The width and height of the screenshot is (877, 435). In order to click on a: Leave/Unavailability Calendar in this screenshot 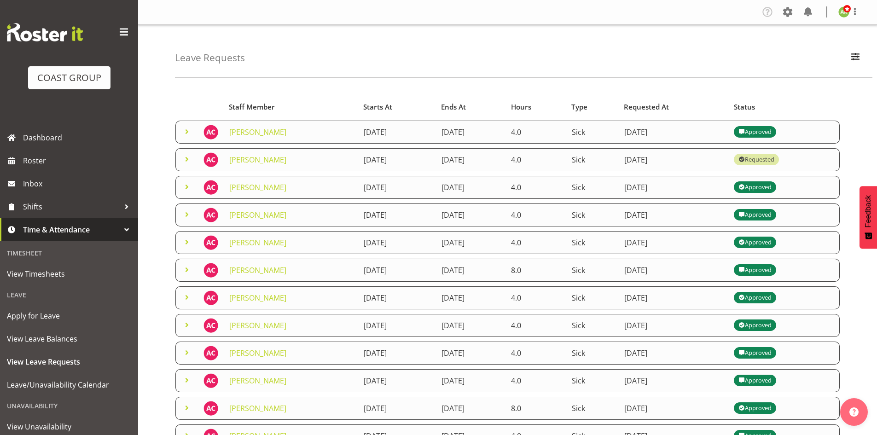, I will do `click(69, 385)`.